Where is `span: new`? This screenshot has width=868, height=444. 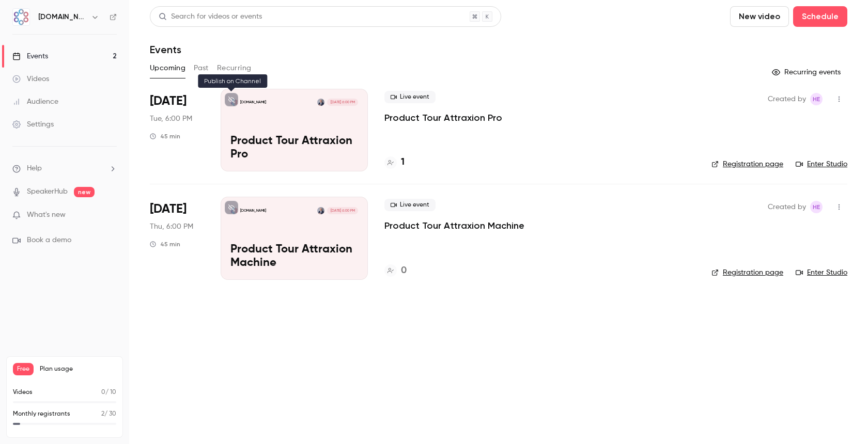
span: new is located at coordinates (84, 192).